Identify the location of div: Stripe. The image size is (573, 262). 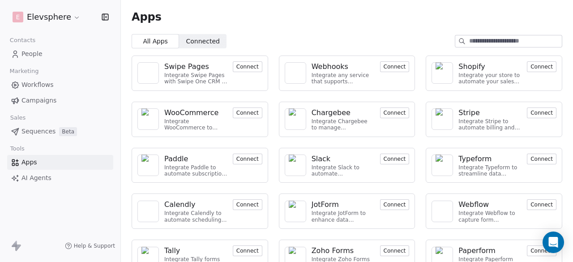
(468, 113).